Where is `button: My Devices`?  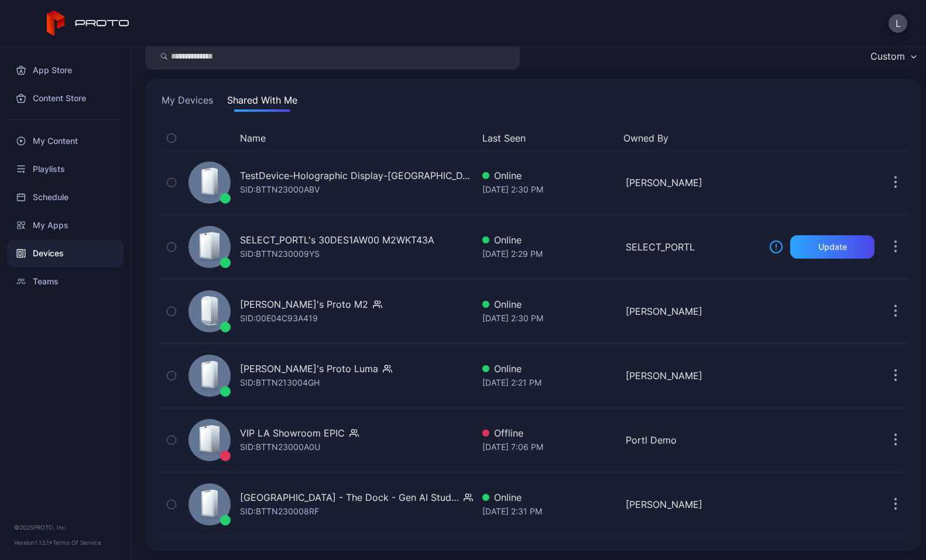 button: My Devices is located at coordinates (187, 102).